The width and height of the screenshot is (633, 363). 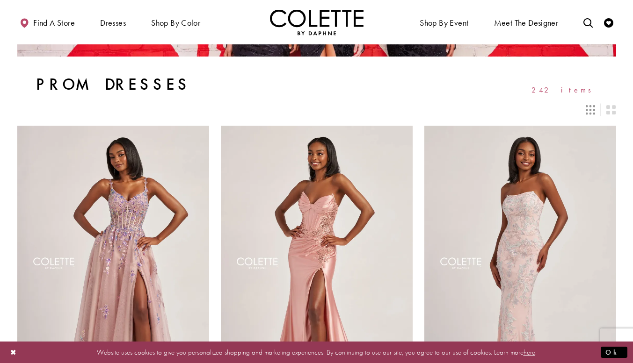 I want to click on span: Switch layout to 3 columns, so click(x=590, y=110).